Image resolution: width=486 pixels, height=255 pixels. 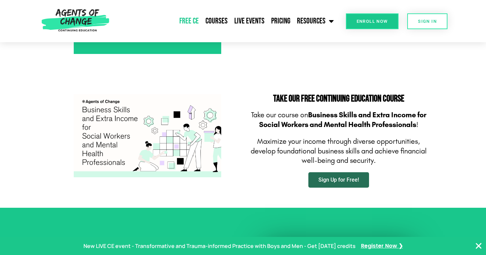 I want to click on p: Take our course on !, so click(x=339, y=120).